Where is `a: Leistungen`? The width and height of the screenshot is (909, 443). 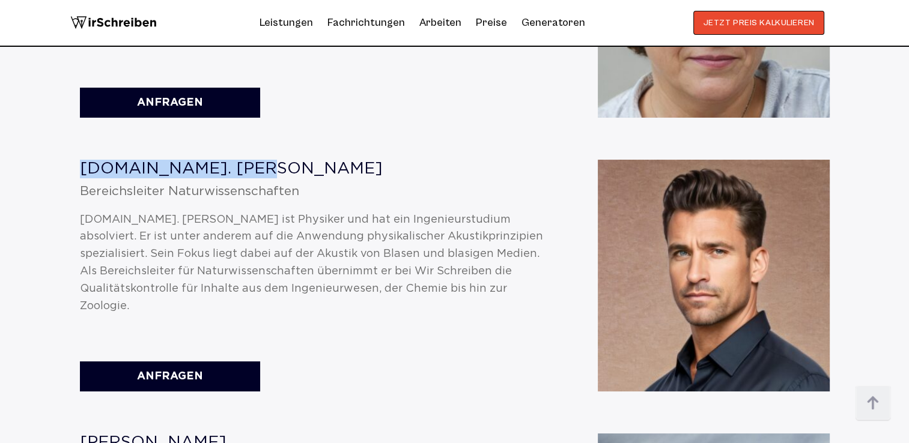 a: Leistungen is located at coordinates (286, 23).